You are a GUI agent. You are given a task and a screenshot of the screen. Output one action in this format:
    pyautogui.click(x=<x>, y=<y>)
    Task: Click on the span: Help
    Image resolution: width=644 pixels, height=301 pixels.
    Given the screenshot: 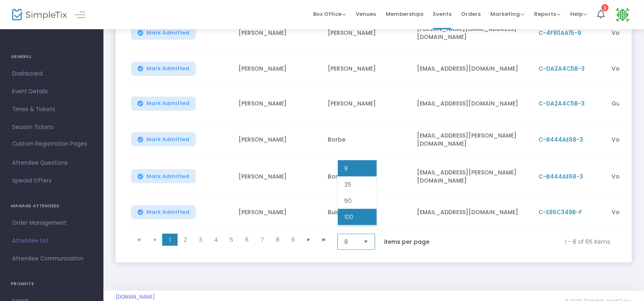 What is the action you would take?
    pyautogui.click(x=579, y=14)
    